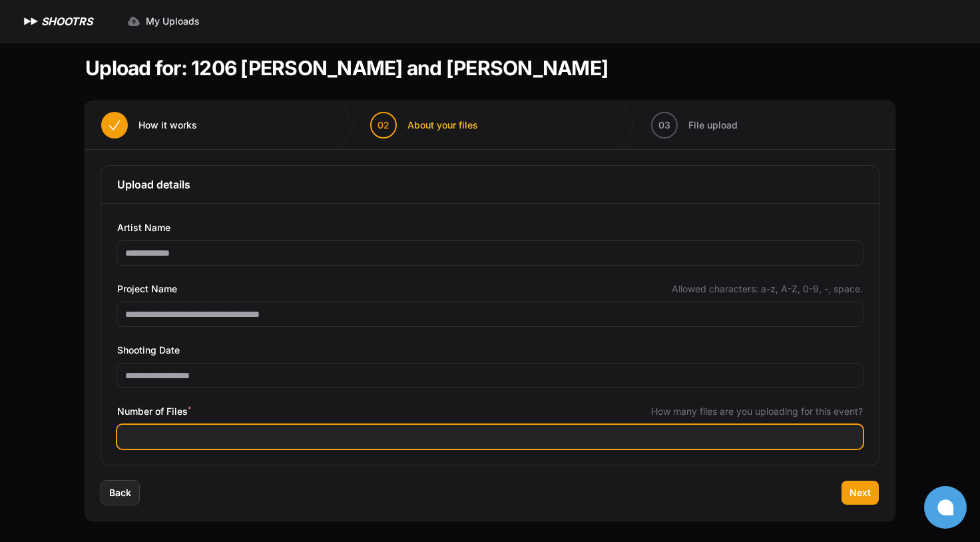 Image resolution: width=980 pixels, height=542 pixels. Describe the element at coordinates (664, 125) in the screenshot. I see `span: 03` at that location.